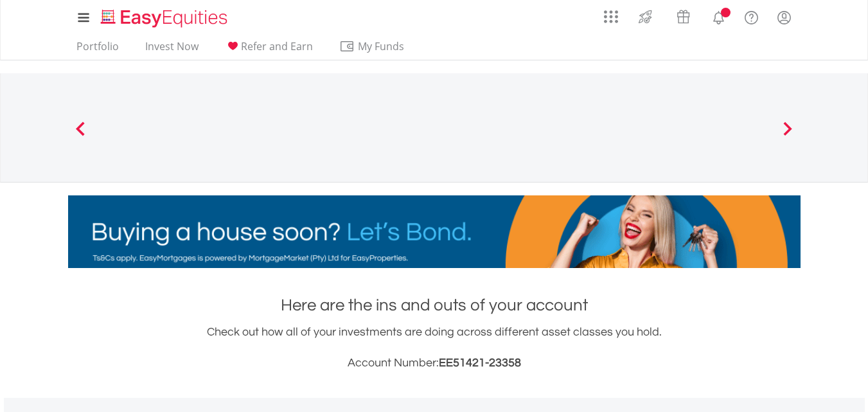 The image size is (868, 412). I want to click on h1: Here are the ins and outs of your account, so click(434, 305).